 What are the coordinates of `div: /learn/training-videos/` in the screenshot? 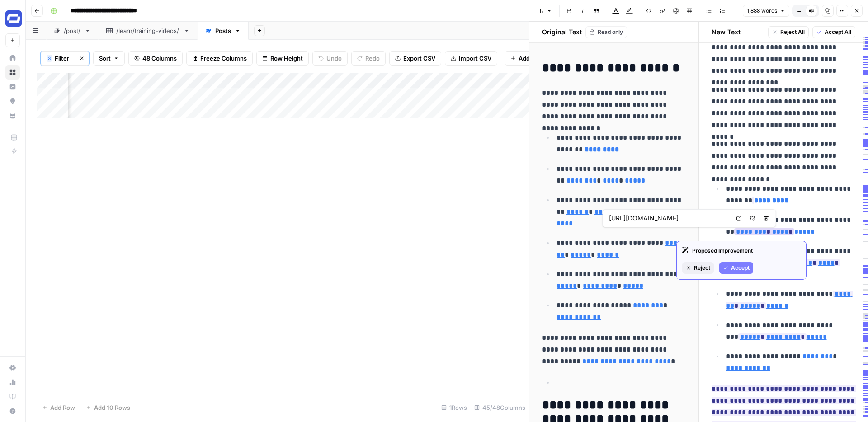 It's located at (148, 31).